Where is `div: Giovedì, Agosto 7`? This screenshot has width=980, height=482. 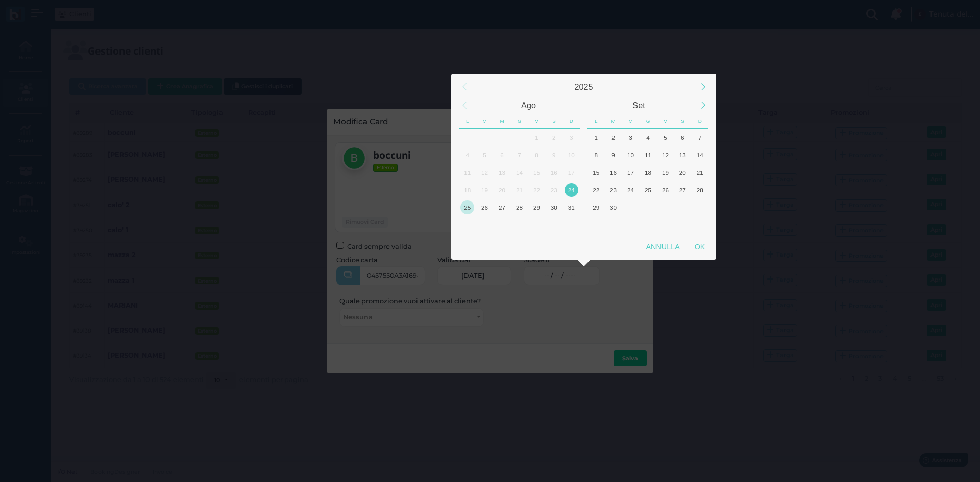
div: Giovedì, Agosto 7 is located at coordinates (519, 155).